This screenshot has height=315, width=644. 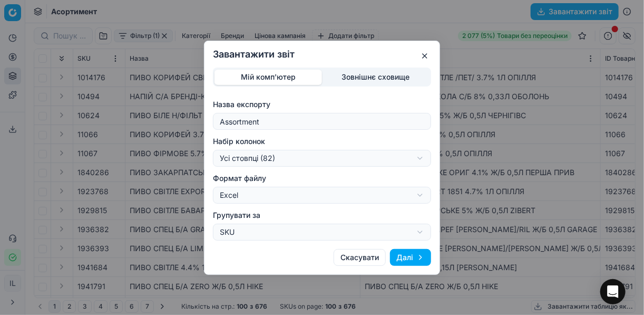 I want to click on label: Формат файлу, so click(x=322, y=178).